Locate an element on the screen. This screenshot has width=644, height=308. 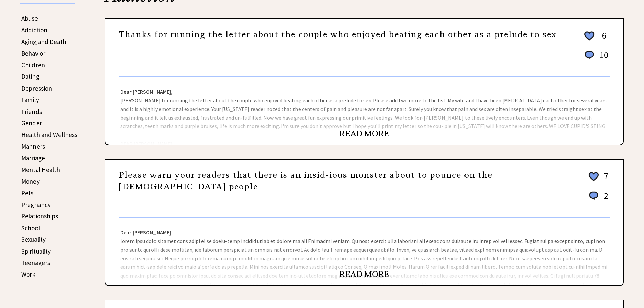
a: Children is located at coordinates (33, 65).